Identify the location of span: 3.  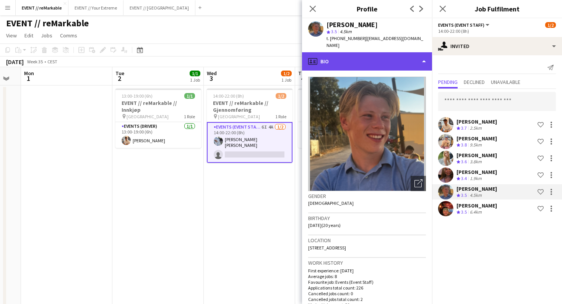
(211, 78).